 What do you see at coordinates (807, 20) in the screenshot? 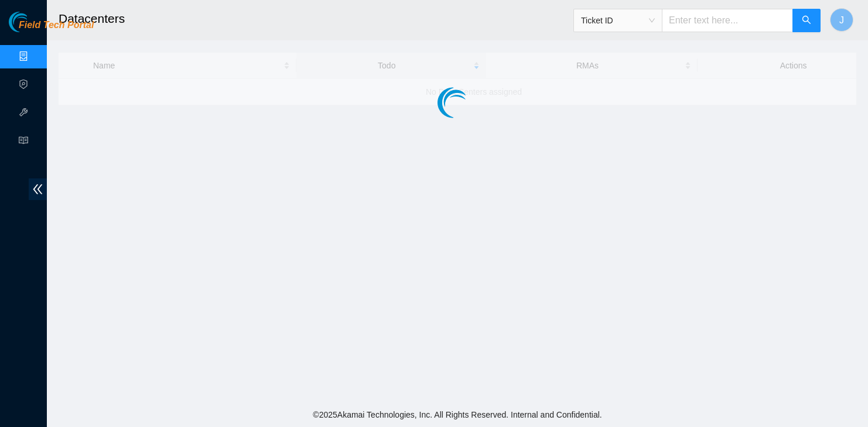
I see `button: search` at bounding box center [807, 20].